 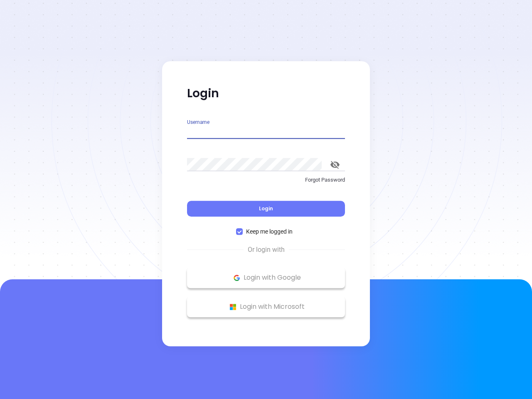 I want to click on p: Forgot Password, so click(x=266, y=180).